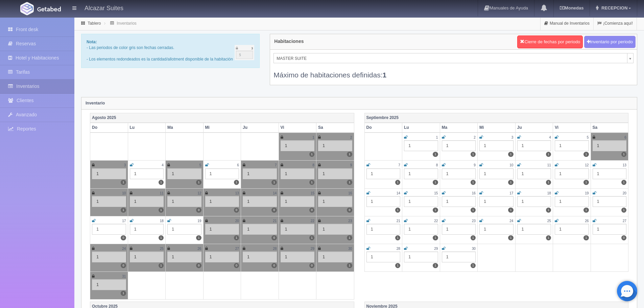 The width and height of the screenshot is (644, 308). I want to click on small: 17, so click(124, 221).